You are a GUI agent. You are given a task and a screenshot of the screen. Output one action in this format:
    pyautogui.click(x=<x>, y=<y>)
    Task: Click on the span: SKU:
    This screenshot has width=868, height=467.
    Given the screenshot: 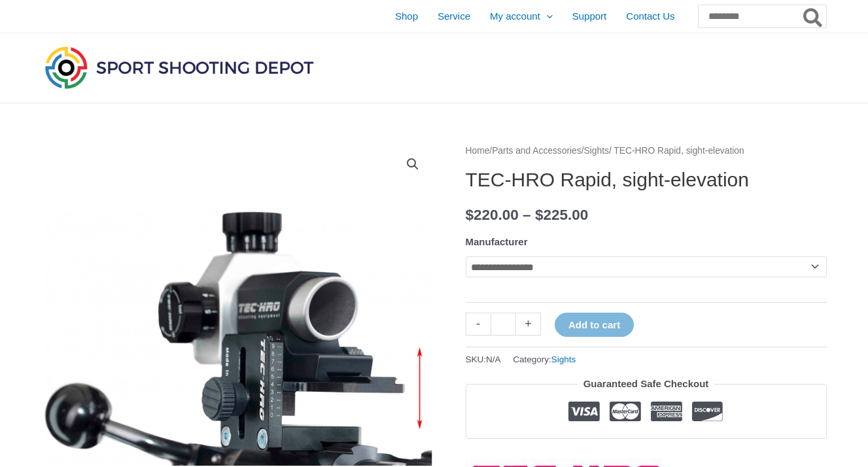 What is the action you would take?
    pyautogui.click(x=483, y=359)
    